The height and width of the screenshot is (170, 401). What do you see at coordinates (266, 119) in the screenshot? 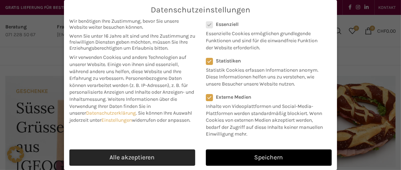
I see `p: Inhalte von Videoplattformen und Social-Media-Plattformen werden standardmäßig blockiert. Wenn Co...` at bounding box center [266, 119].